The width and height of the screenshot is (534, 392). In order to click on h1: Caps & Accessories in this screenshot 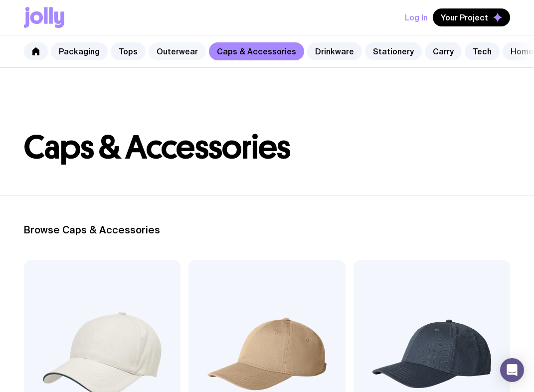, I will do `click(267, 148)`.